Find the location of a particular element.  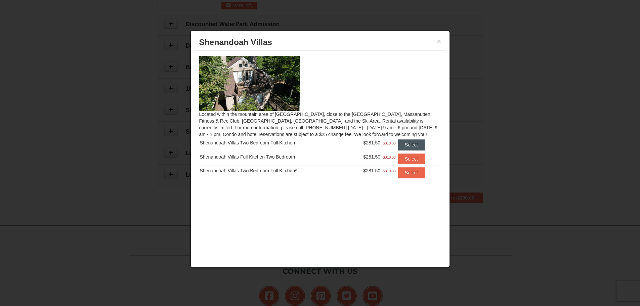

img: 19219019-2-e70bf45f.jpg is located at coordinates (250, 83).